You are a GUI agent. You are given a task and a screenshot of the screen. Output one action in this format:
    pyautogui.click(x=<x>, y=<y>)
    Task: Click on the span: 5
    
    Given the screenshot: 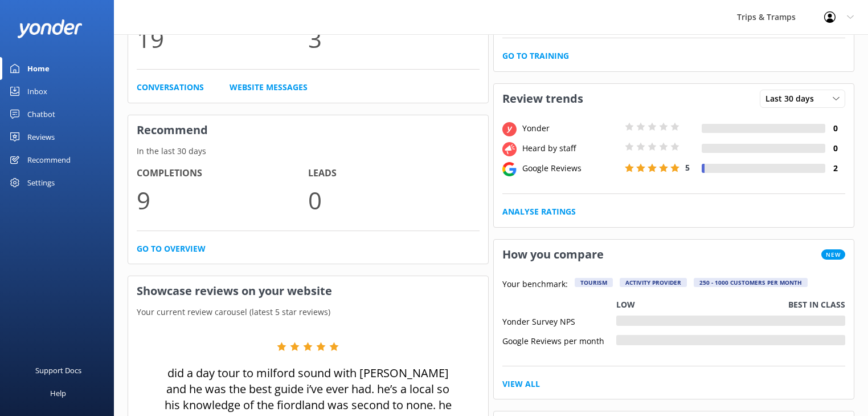 What is the action you would take?
    pyautogui.click(x=687, y=167)
    